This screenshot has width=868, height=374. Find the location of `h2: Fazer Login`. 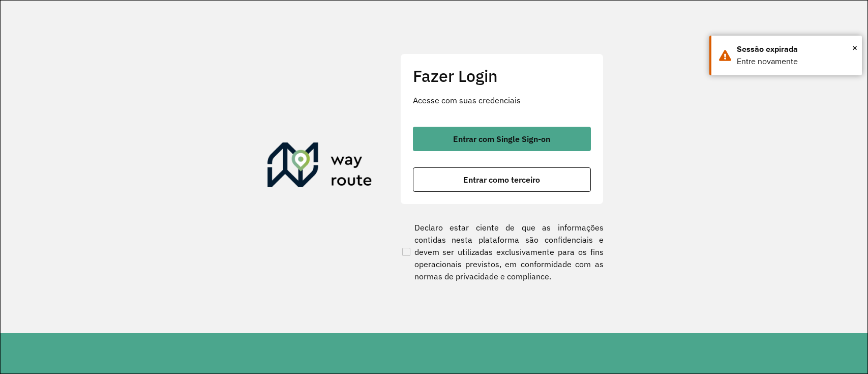

h2: Fazer Login is located at coordinates (502, 76).